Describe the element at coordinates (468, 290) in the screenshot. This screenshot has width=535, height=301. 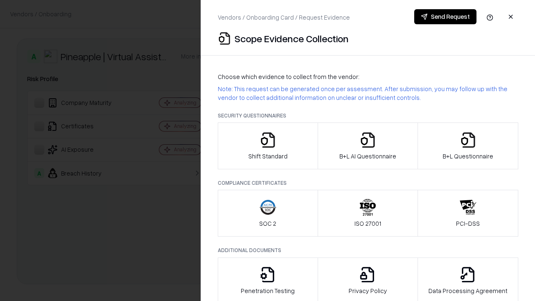
I see `p: Data Processing Agreement` at that location.